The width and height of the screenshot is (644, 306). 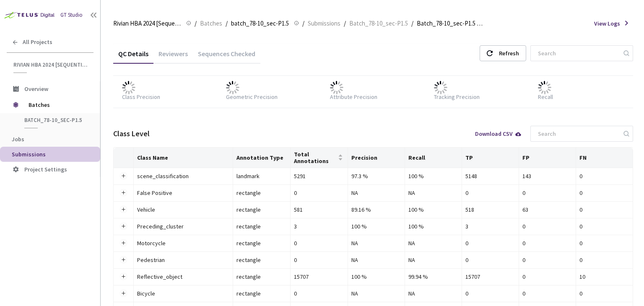 I want to click on th: Total Annotations, so click(x=319, y=158).